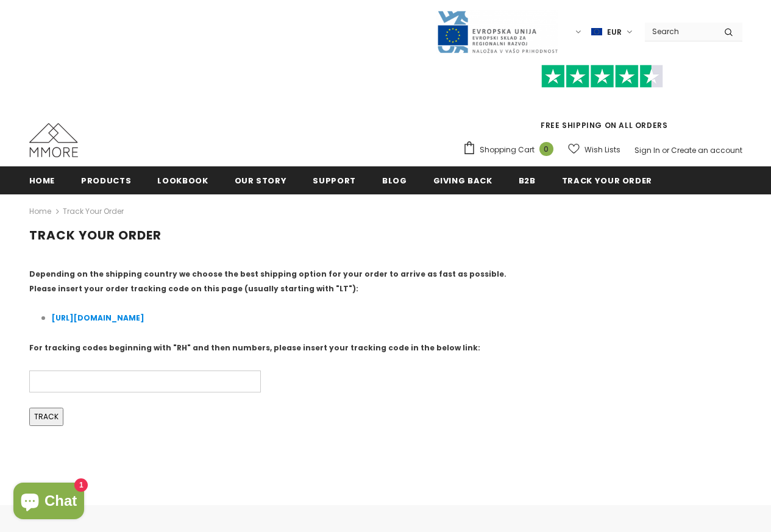 This screenshot has width=771, height=532. Describe the element at coordinates (666, 150) in the screenshot. I see `span: or` at that location.